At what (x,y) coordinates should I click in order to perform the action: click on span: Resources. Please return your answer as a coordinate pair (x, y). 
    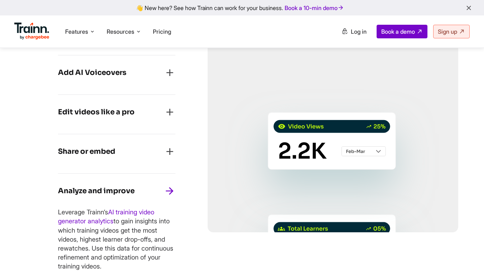
    Looking at the image, I should click on (120, 32).